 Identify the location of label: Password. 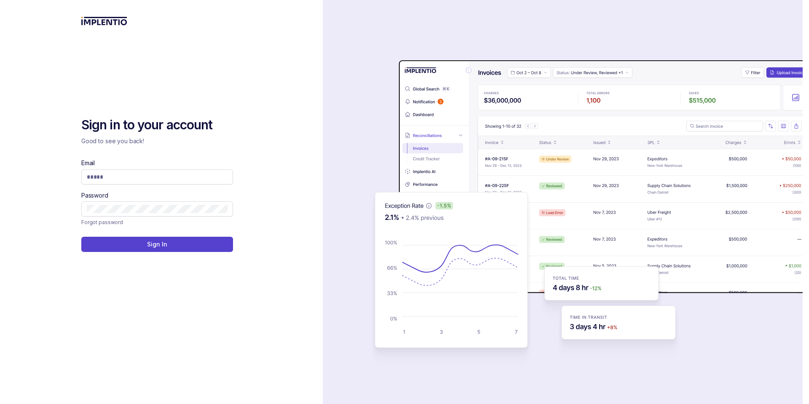
(95, 196).